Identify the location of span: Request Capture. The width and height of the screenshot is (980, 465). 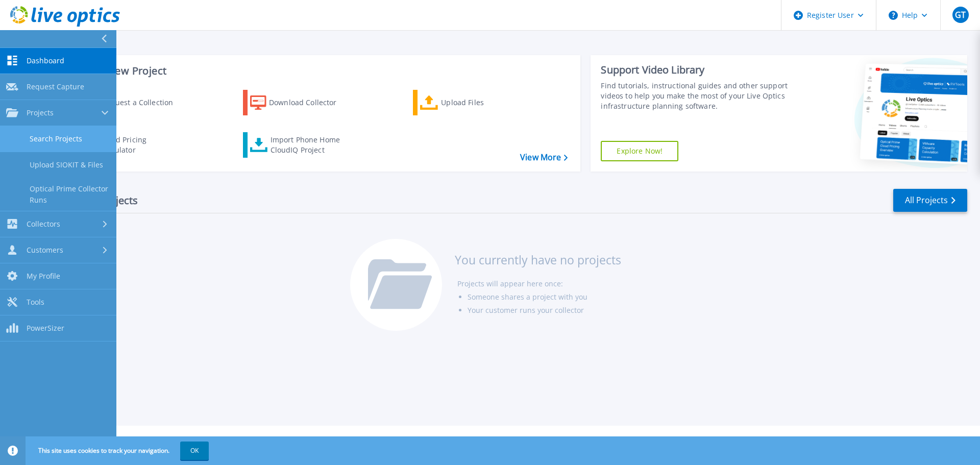
(55, 86).